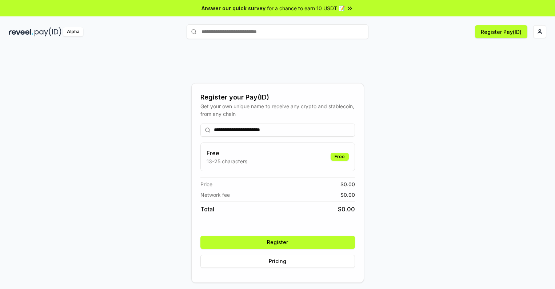 This screenshot has width=555, height=289. I want to click on h3: Free, so click(227, 153).